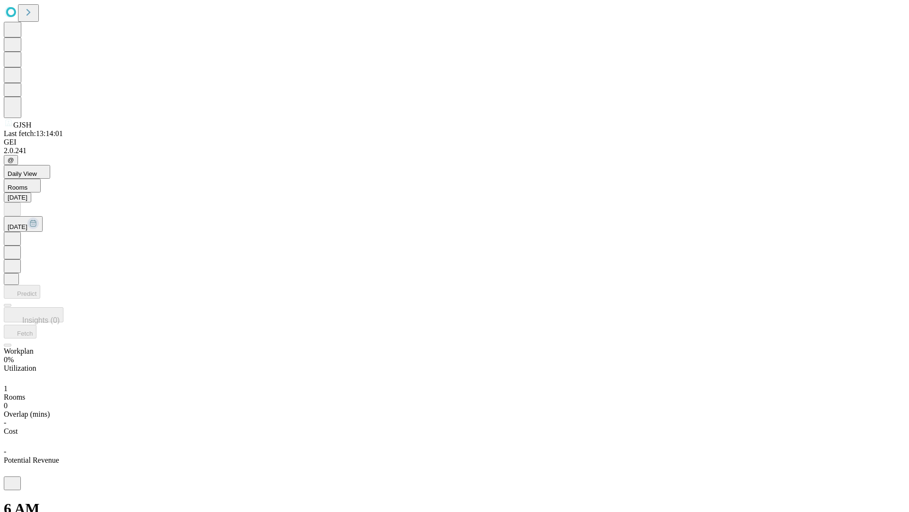  Describe the element at coordinates (22, 173) in the screenshot. I see `span: Daily View` at that location.